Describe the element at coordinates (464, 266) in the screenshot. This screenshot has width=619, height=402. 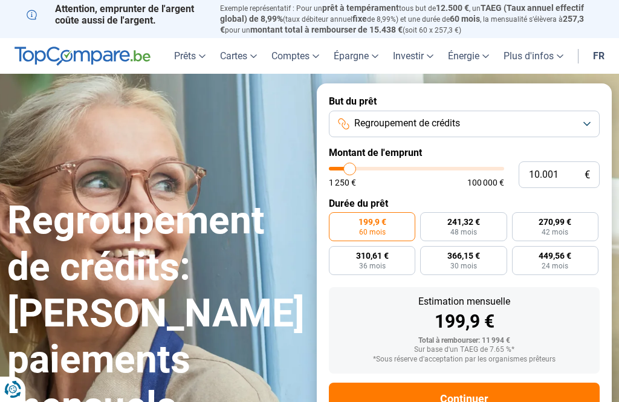
I see `span: 30 mois` at that location.